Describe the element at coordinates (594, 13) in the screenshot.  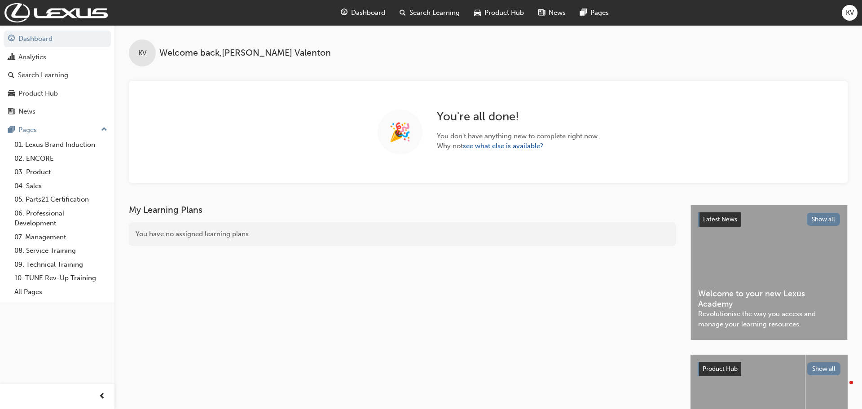
I see `a: pages-iconPages` at that location.